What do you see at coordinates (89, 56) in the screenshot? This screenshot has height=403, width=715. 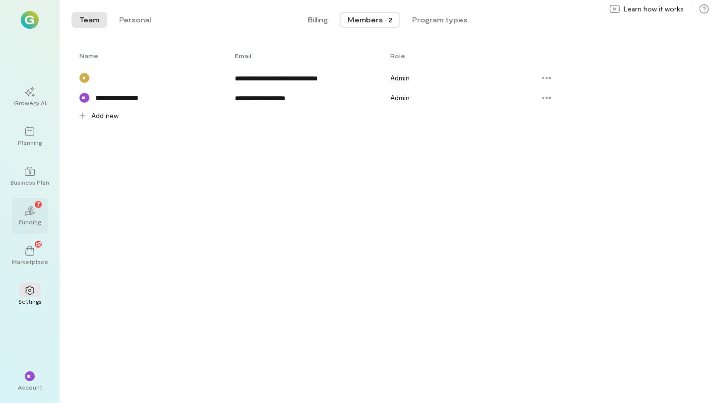 I see `span: Name` at bounding box center [89, 56].